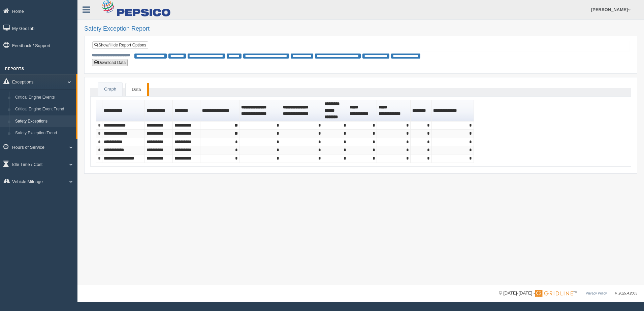 The width and height of the screenshot is (644, 311). What do you see at coordinates (110, 62) in the screenshot?
I see `button: Download Data` at bounding box center [110, 62].